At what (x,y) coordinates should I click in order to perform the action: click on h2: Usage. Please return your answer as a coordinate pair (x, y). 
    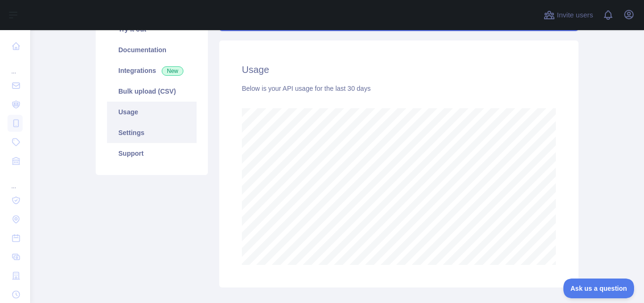
    Looking at the image, I should click on (398, 70).